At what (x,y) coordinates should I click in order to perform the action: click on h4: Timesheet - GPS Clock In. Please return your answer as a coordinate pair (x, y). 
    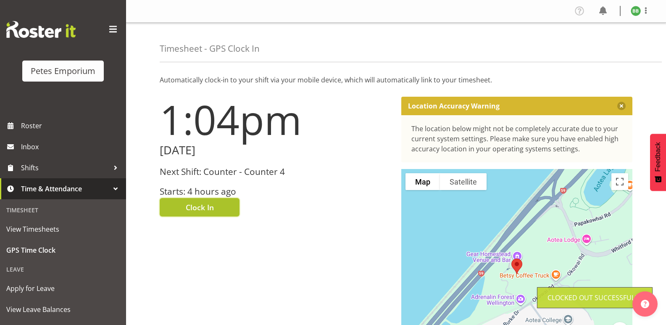
    Looking at the image, I should click on (210, 48).